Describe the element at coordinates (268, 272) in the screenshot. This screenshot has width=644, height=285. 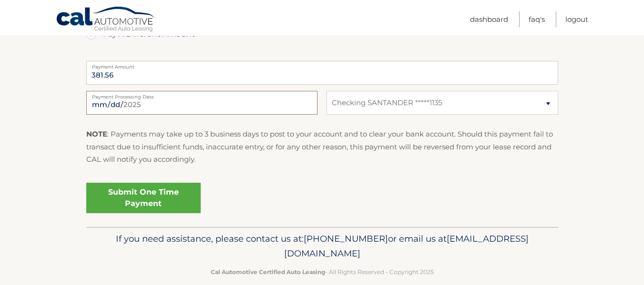
I see `strong: Cal Automotive Certified Auto Leasing` at that location.